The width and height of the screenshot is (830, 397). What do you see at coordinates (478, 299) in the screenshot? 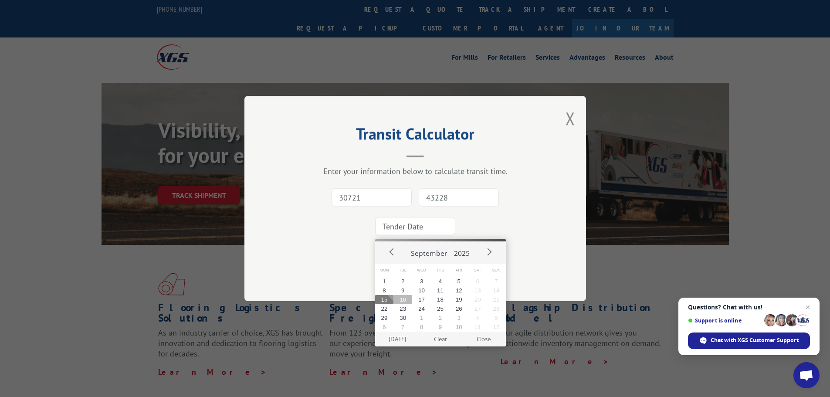
I see `button: 20` at bounding box center [478, 299].